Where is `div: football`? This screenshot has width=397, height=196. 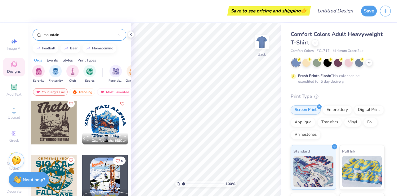 div: football is located at coordinates (49, 48).